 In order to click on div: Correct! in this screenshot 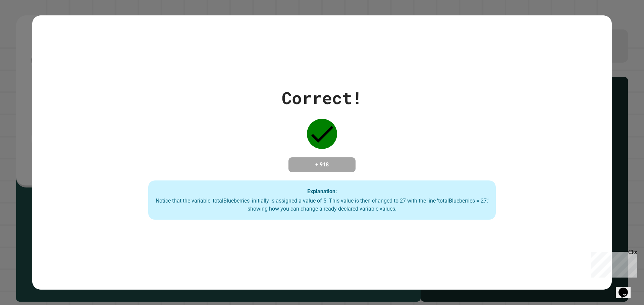, I will do `click(322, 98)`.